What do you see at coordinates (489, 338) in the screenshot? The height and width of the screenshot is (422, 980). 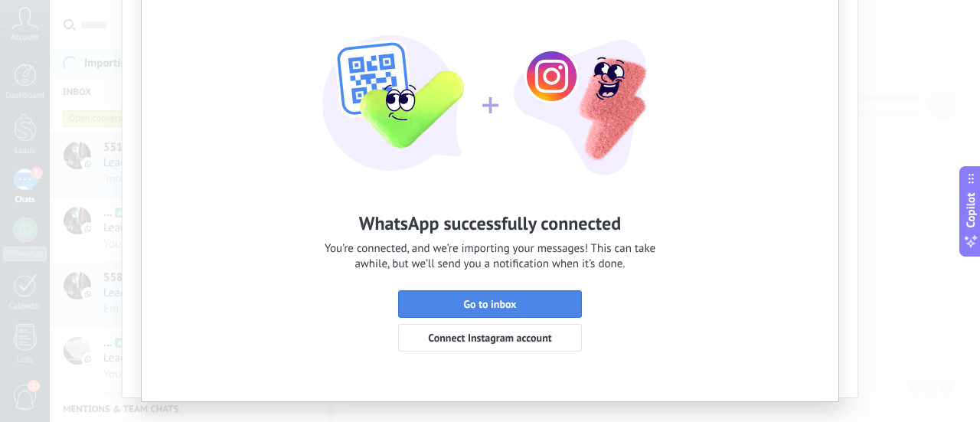 I see `span: Connect Instagram account` at bounding box center [489, 338].